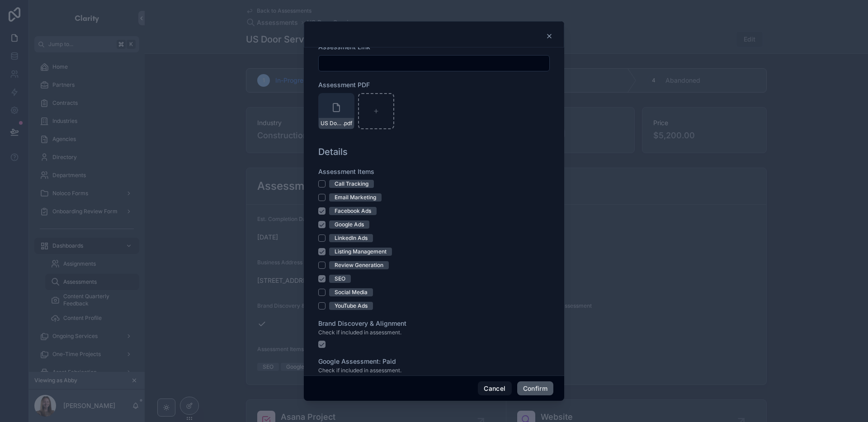 This screenshot has height=422, width=868. What do you see at coordinates (332, 152) in the screenshot?
I see `h1: Details` at bounding box center [332, 152].